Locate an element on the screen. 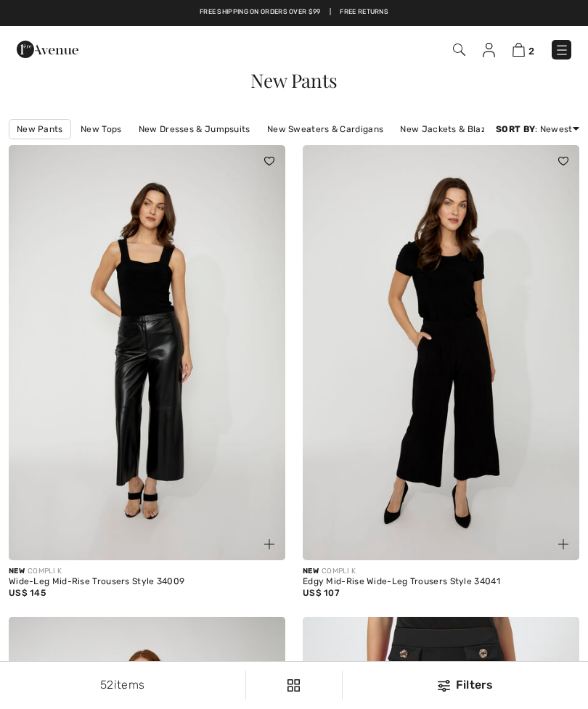 The image size is (588, 709). div: : Newest is located at coordinates (537, 129).